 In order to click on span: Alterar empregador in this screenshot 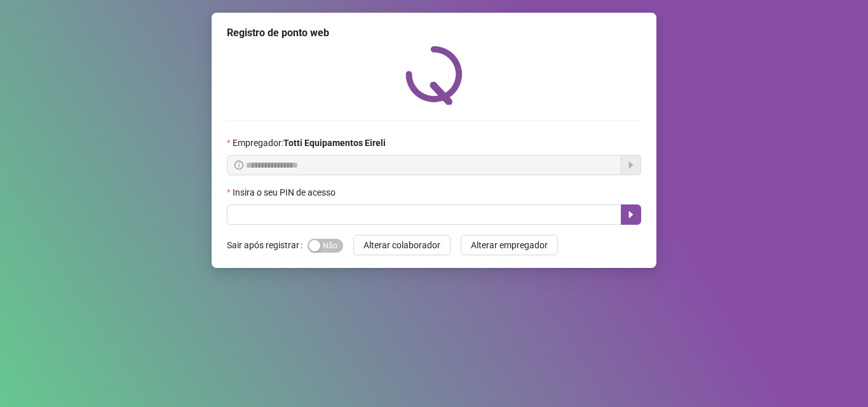, I will do `click(509, 245)`.